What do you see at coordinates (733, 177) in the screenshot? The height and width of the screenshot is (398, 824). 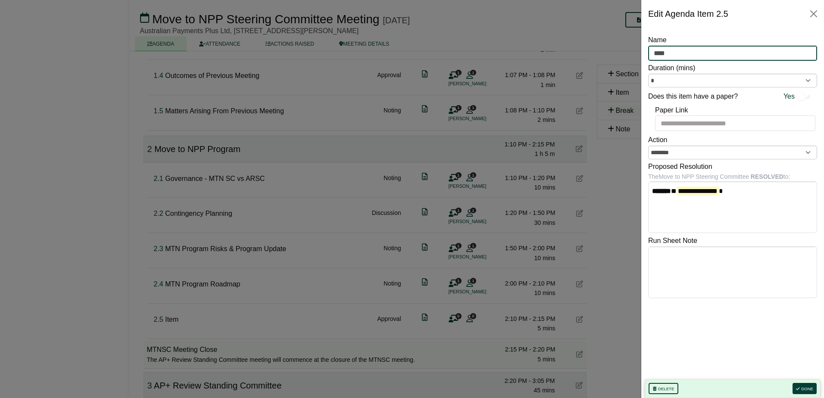 I see `div: The Move to NPP Steering Committee to:` at bounding box center [733, 177].